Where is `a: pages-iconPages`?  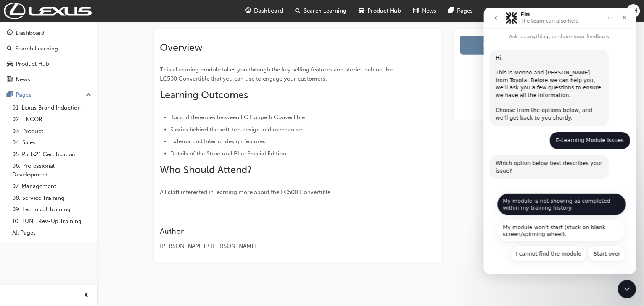 a: pages-iconPages is located at coordinates (461, 11).